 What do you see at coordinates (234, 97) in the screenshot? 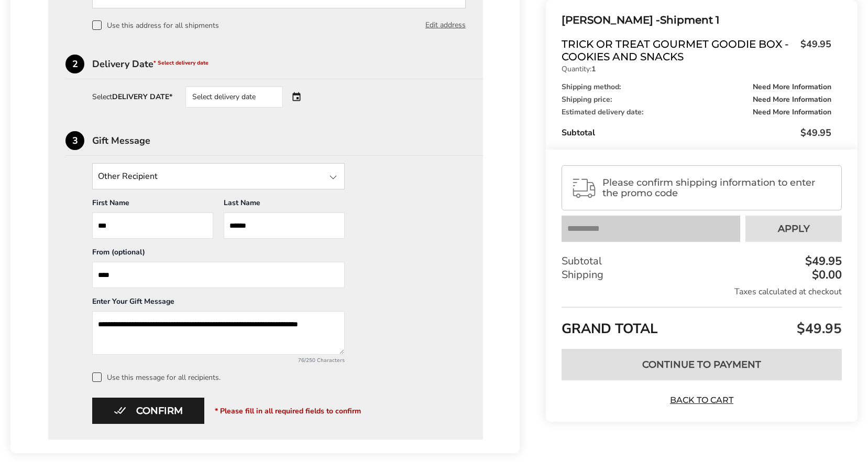
I see `div: Select delivery date` at bounding box center [234, 97].